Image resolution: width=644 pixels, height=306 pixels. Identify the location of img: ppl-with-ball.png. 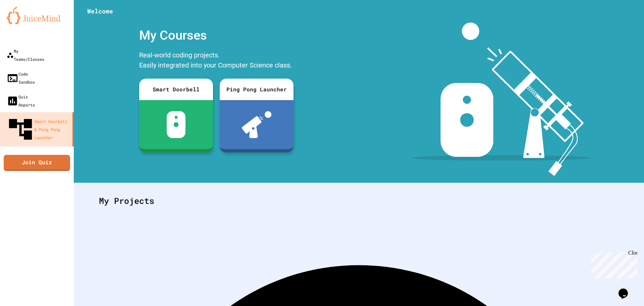
(256, 125).